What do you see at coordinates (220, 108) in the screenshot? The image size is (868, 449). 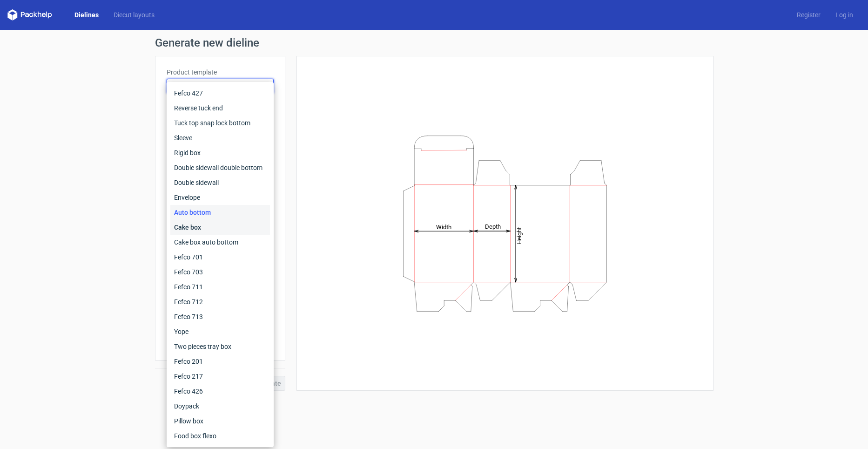 I see `div: Reverse tuck end` at bounding box center [220, 108].